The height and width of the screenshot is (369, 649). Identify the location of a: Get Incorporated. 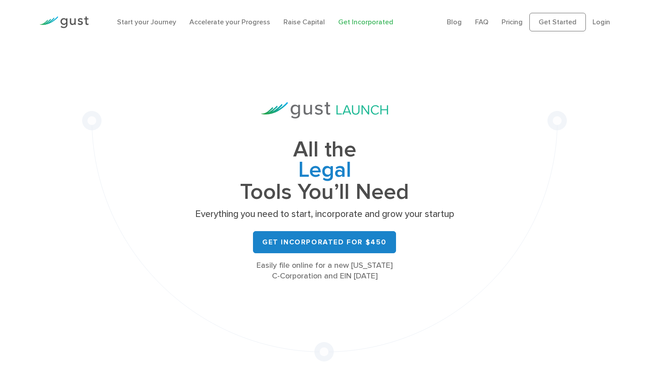
(366, 22).